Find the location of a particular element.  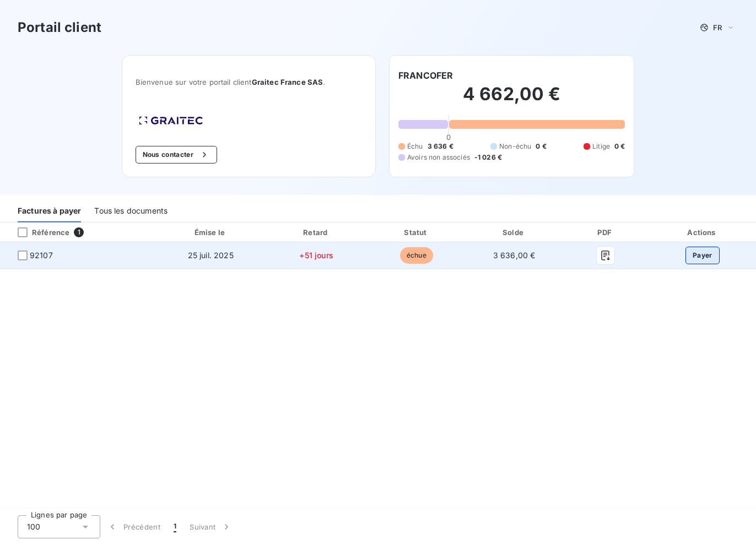

h3: Portail client is located at coordinates (60, 27).